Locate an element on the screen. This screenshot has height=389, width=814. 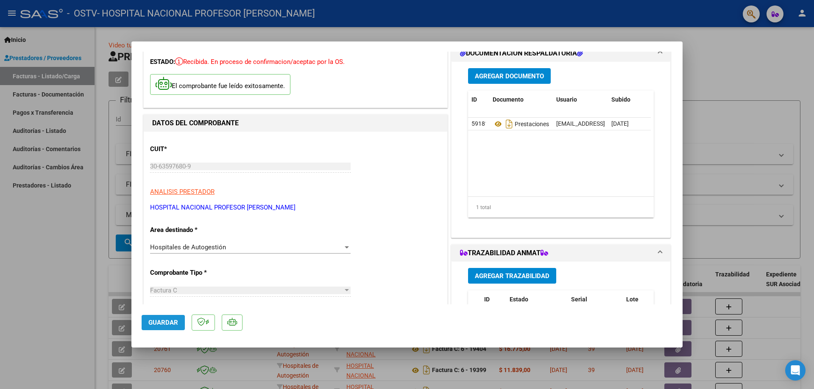
span: Documento is located at coordinates (508, 100).